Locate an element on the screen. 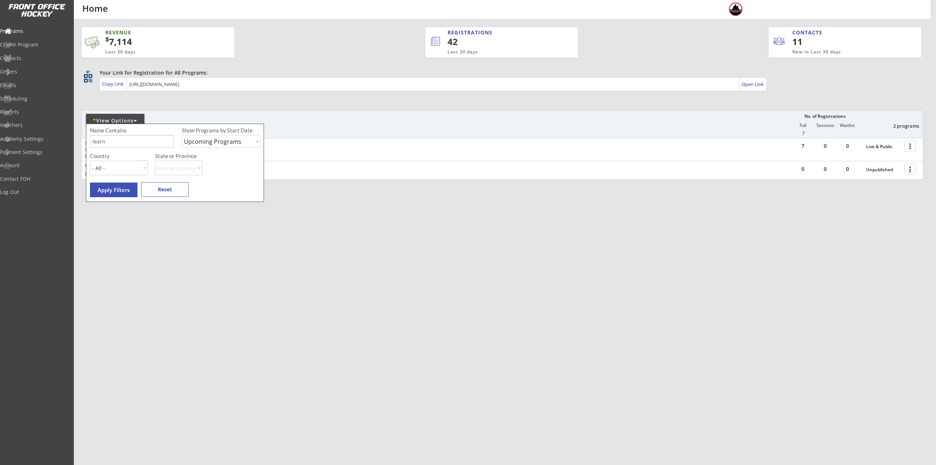 This screenshot has width=936, height=465. div: 2 programs is located at coordinates (900, 126).